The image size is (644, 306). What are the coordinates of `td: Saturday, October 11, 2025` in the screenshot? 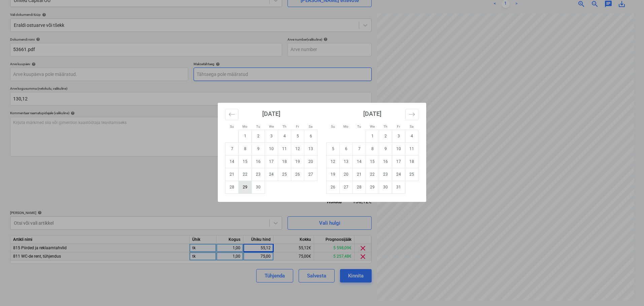 It's located at (412, 149).